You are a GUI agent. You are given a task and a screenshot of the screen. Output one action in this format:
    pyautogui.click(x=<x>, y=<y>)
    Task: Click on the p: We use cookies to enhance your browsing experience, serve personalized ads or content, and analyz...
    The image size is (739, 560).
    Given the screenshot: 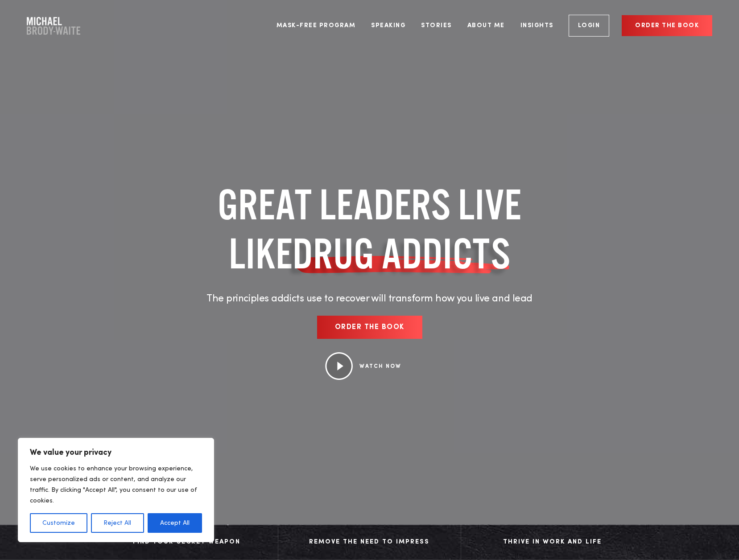 What is the action you would take?
    pyautogui.click(x=116, y=484)
    